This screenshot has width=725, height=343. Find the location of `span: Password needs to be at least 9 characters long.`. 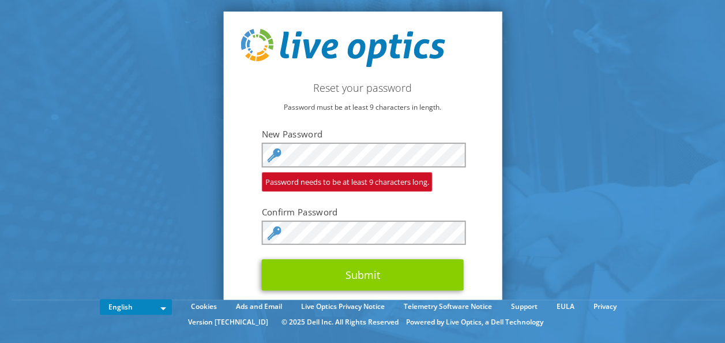

span: Password needs to be at least 9 characters long. is located at coordinates (347, 182).